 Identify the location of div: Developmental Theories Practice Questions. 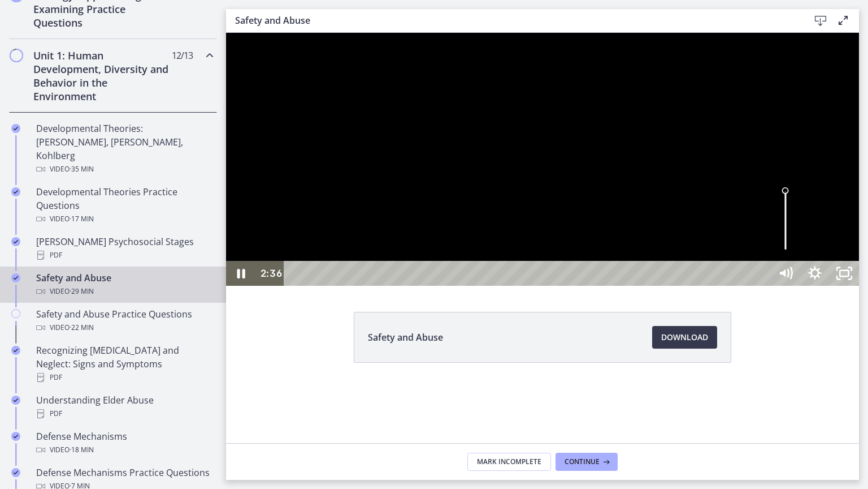
(124, 205).